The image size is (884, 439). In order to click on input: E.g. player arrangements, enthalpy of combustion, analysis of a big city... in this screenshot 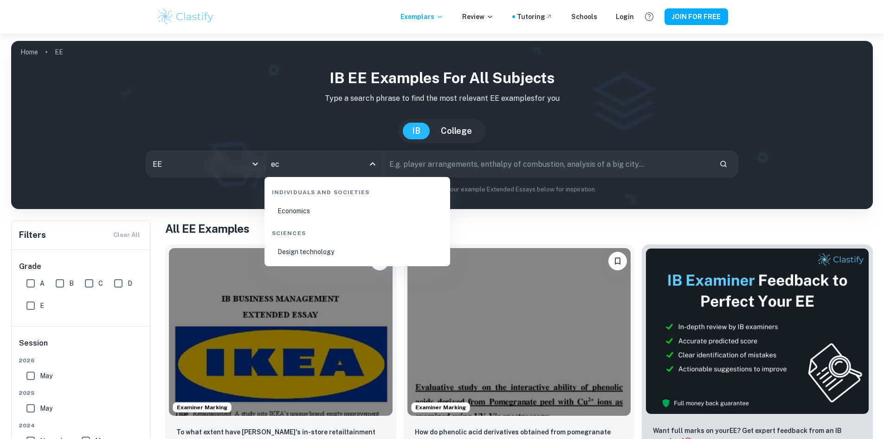, I will do `click(547, 164)`.